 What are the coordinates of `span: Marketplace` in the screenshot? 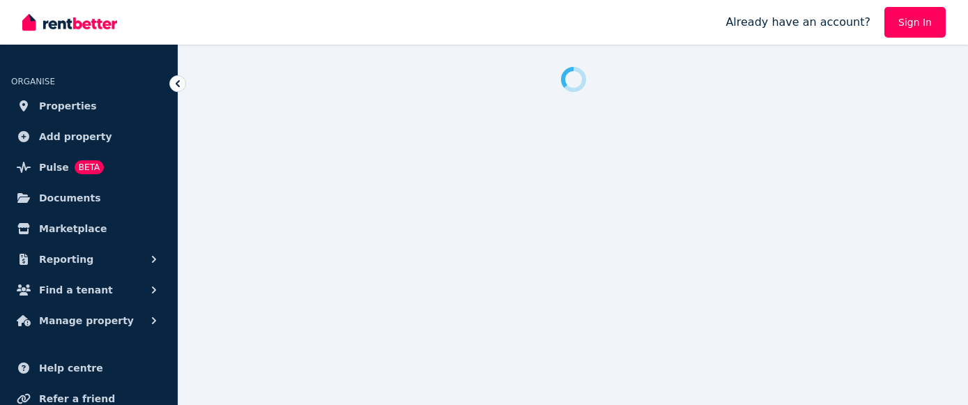 It's located at (72, 229).